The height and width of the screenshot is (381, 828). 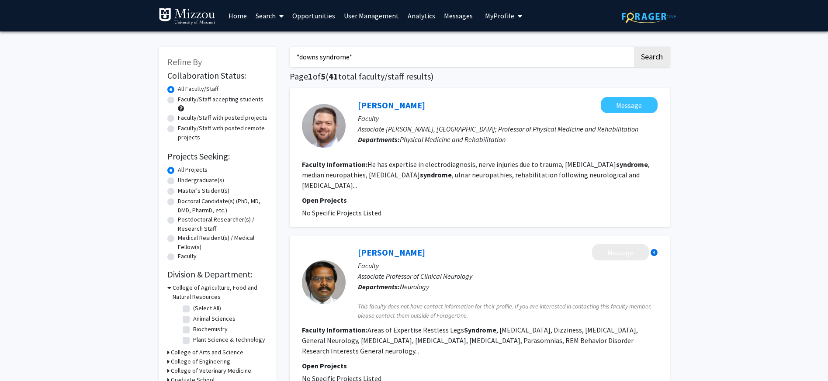 I want to click on label: Biochemistry, so click(x=210, y=329).